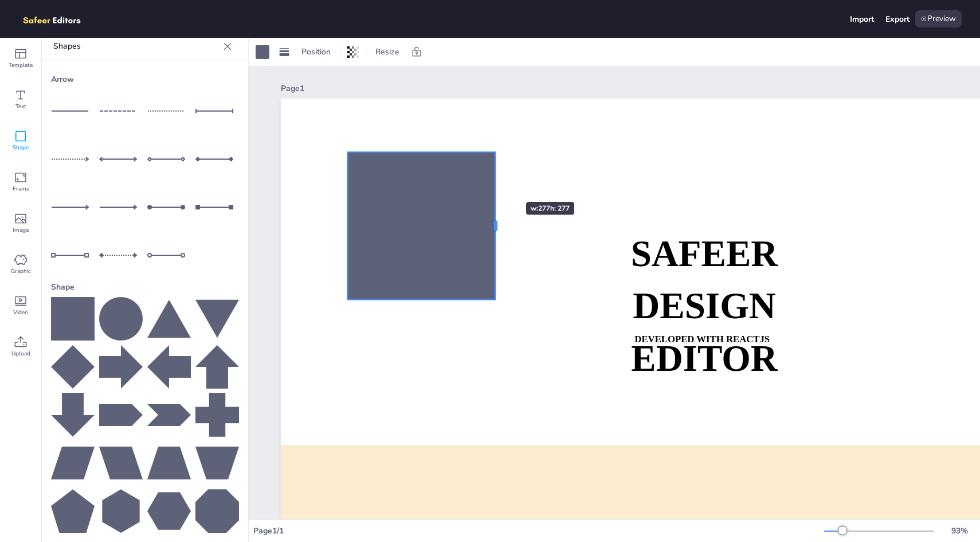  Describe the element at coordinates (145, 286) in the screenshot. I see `div: Shape` at that location.